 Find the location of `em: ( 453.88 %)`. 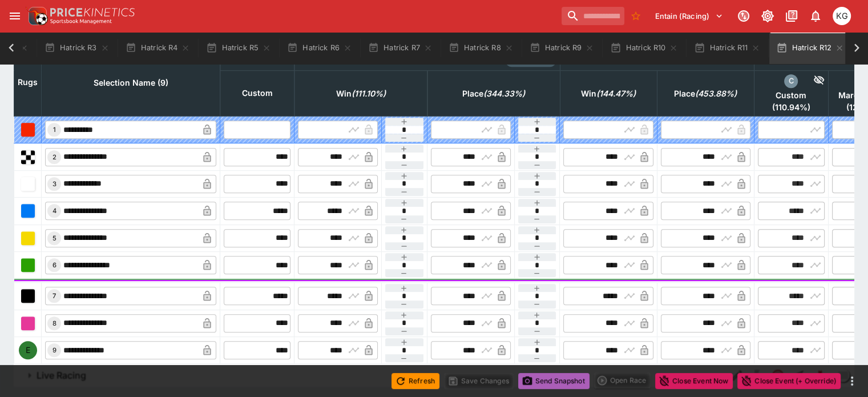

em: ( 453.88 %) is located at coordinates (715, 93).